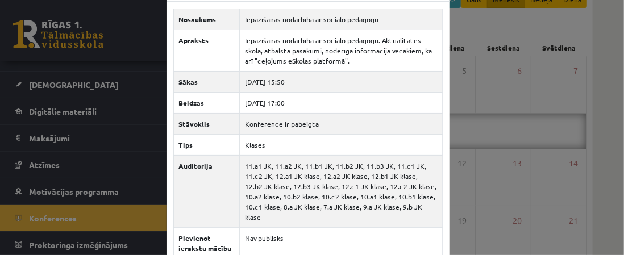 This screenshot has height=255, width=624. I want to click on td: Iepazīšanās nodarbība ar sociālo pedagogu. Aktuālitātes skolā, atbalsta pasākumi, noderīga inform..., so click(340, 50).